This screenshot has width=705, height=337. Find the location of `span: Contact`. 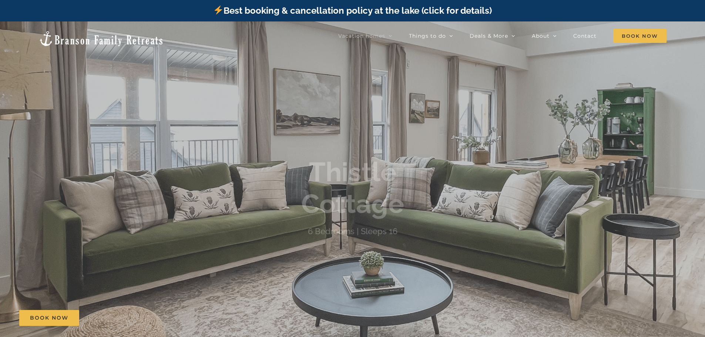

span: Contact is located at coordinates (585, 36).